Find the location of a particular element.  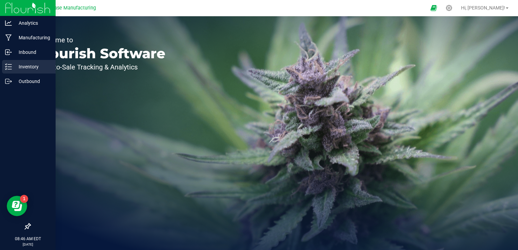

div: Manage settings is located at coordinates (449, 8).